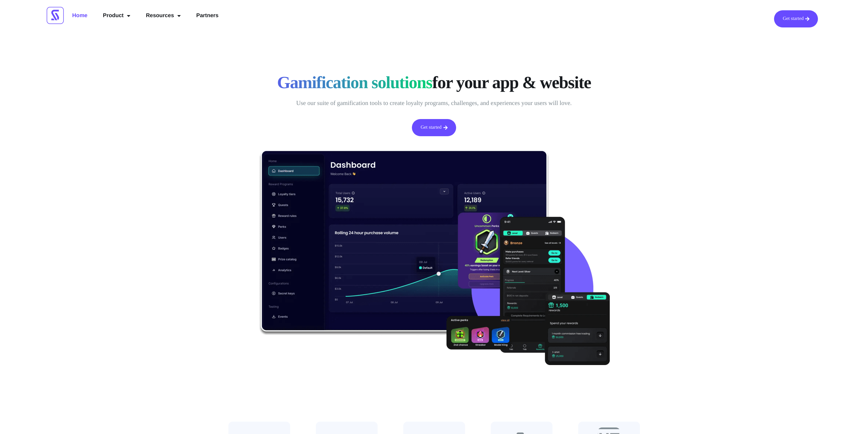  Describe the element at coordinates (434, 83) in the screenshot. I see `h1: for your app & website` at that location.